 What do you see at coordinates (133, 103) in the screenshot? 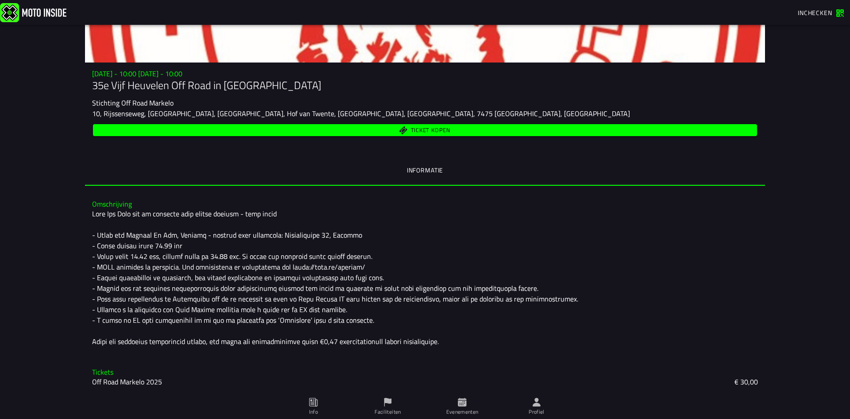
I see `ion-text: Stichting Off Road Markelo` at bounding box center [133, 103].